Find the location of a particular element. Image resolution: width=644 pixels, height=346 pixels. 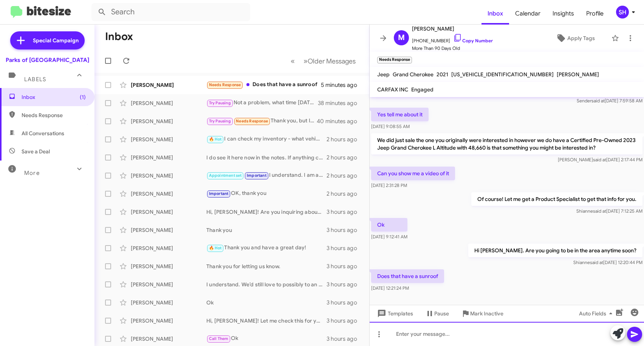

span: Try Pausing is located at coordinates (220, 102).